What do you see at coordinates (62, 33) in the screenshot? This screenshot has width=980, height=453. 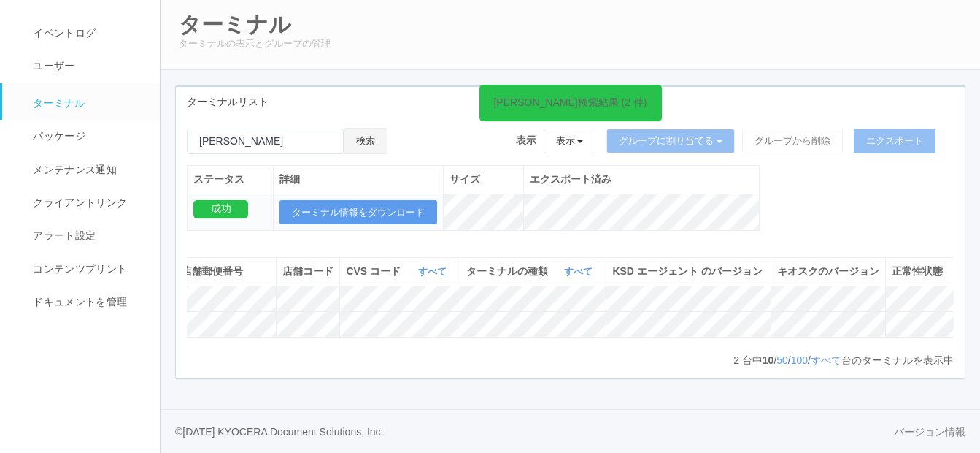 I see `span: イベントログ` at bounding box center [62, 33].